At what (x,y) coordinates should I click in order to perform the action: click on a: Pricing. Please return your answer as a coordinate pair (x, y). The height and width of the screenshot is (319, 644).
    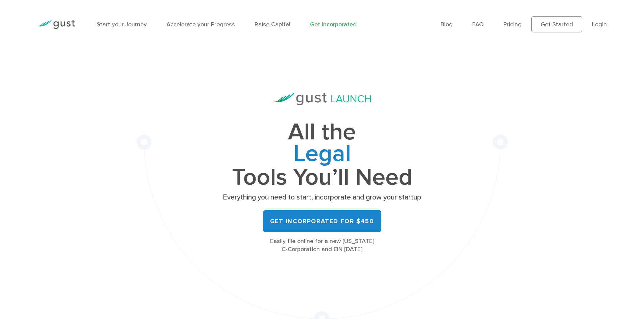
    Looking at the image, I should click on (512, 24).